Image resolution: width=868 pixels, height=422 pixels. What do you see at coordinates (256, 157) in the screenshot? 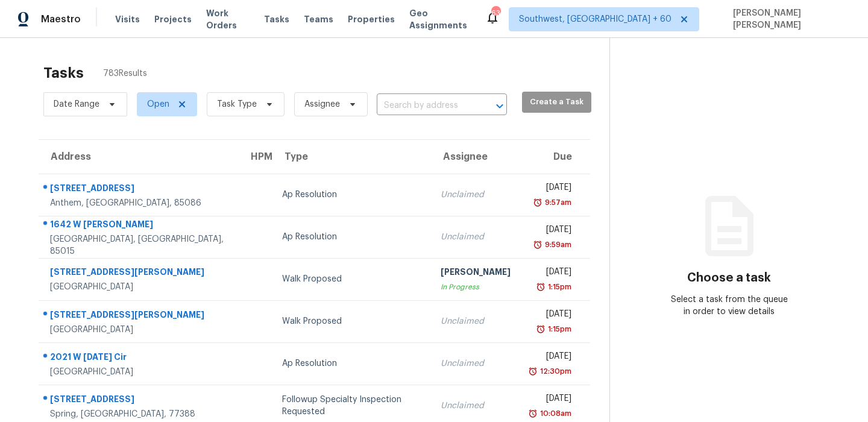
I see `th: HPM` at bounding box center [256, 157].